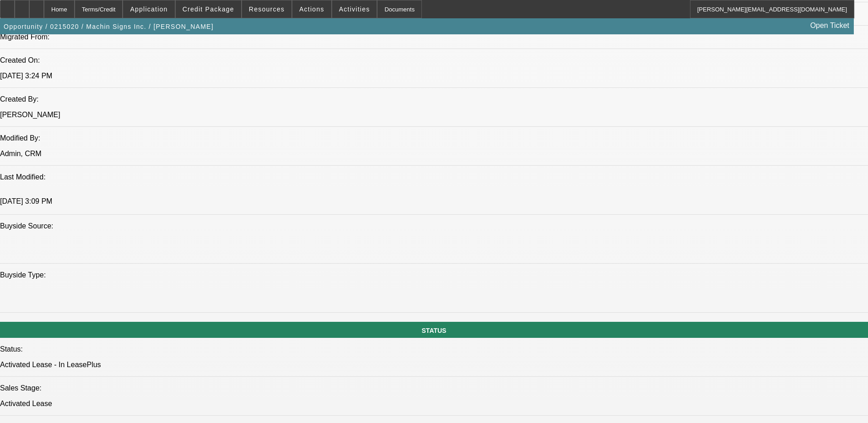  I want to click on button: Credit Package, so click(208, 9).